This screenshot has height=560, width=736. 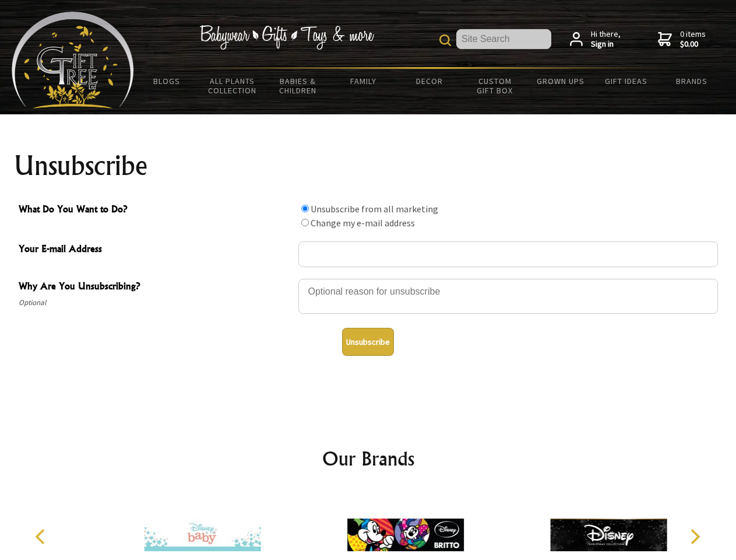 What do you see at coordinates (693, 39) in the screenshot?
I see `span: 0 items` at bounding box center [693, 39].